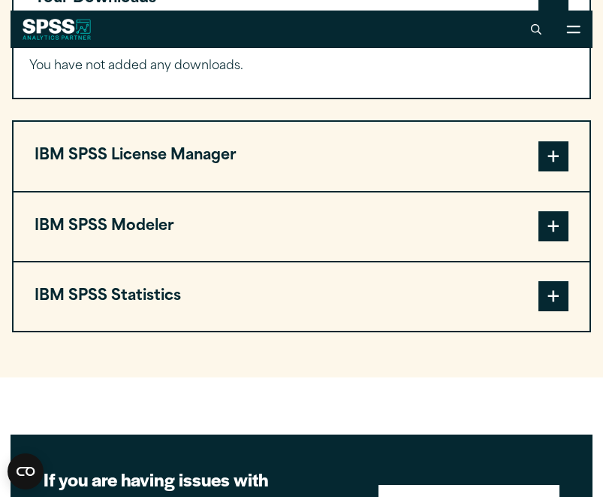 Image resolution: width=603 pixels, height=497 pixels. What do you see at coordinates (301, 296) in the screenshot?
I see `button: IBM SPSS Statistics` at bounding box center [301, 296].